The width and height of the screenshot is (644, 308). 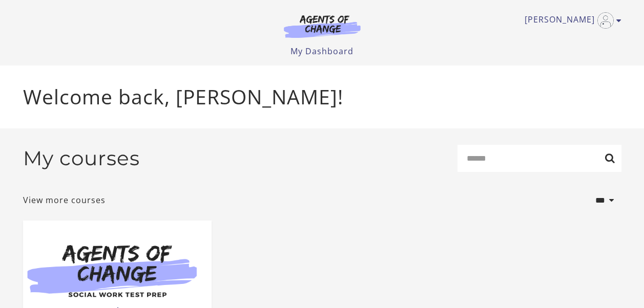 I want to click on h2: My courses, so click(x=82, y=158).